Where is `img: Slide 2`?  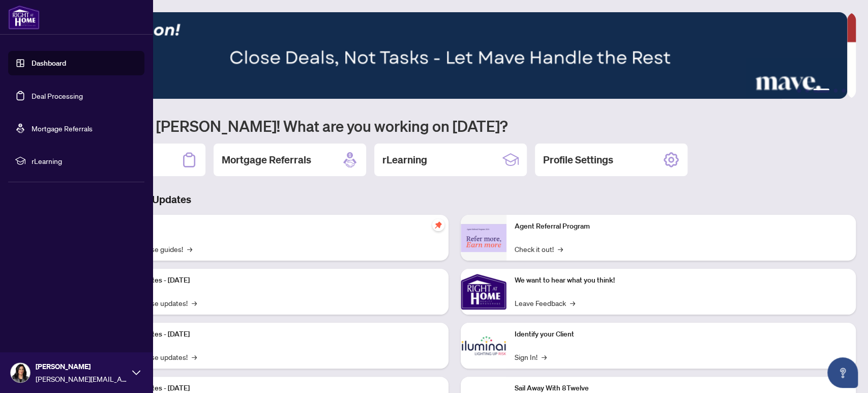
img: Slide 2 is located at coordinates (450, 56).